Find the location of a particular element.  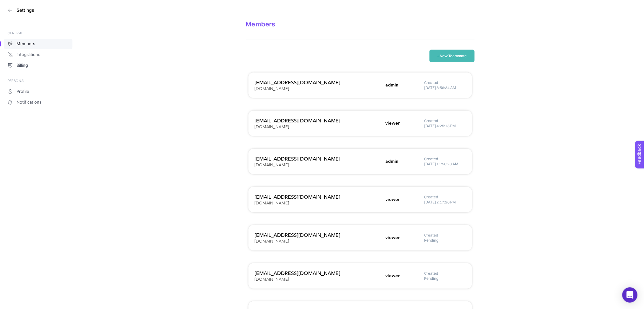

a: Integrations is located at coordinates (38, 55).